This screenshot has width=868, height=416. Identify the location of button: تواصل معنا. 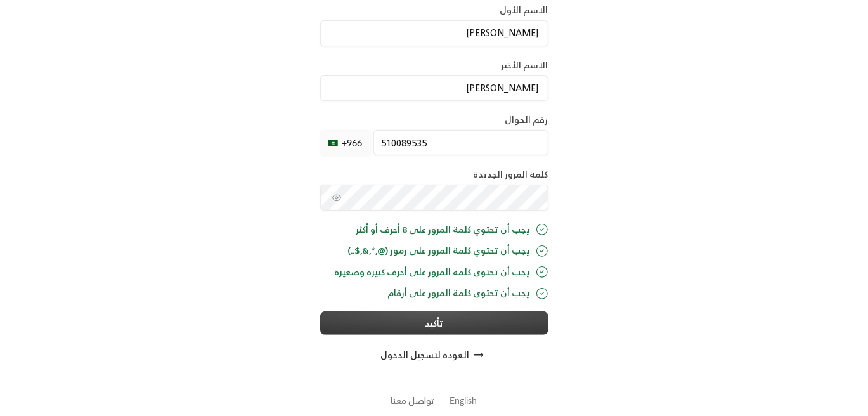
(412, 399).